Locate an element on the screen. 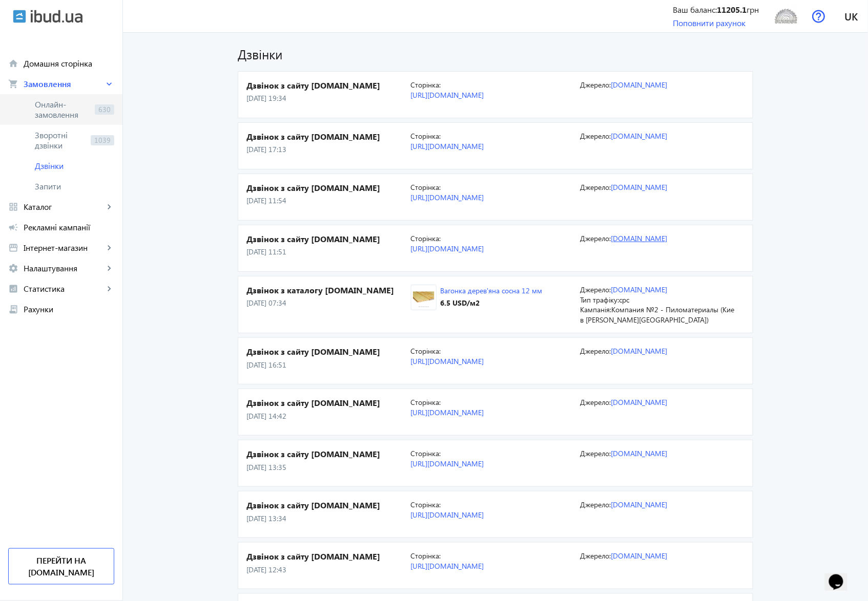  span: Рекламні кампанії is located at coordinates (69, 228).